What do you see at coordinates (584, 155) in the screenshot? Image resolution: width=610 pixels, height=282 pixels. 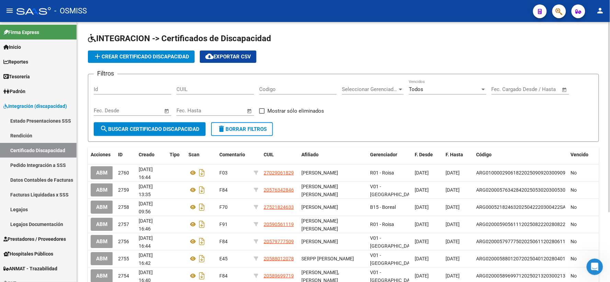 I see `datatable-header-cell: Vencido` at bounding box center [584, 155].